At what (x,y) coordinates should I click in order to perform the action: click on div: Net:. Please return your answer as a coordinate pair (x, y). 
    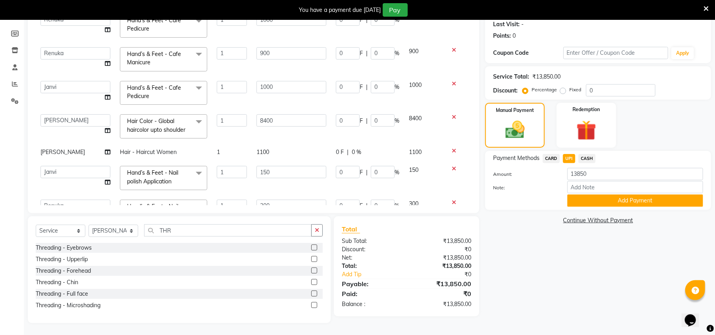
    Looking at the image, I should click on (371, 258).